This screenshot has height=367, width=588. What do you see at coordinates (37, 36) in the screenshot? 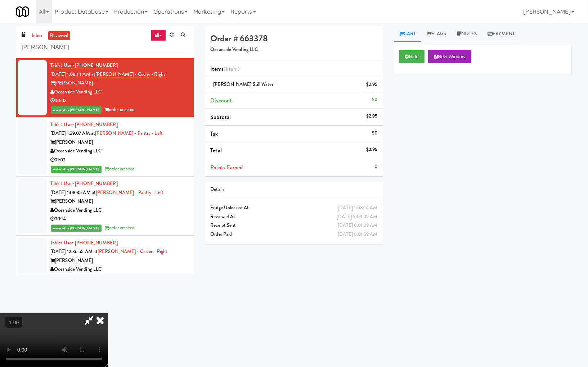
I see `a: inbox` at bounding box center [37, 36].